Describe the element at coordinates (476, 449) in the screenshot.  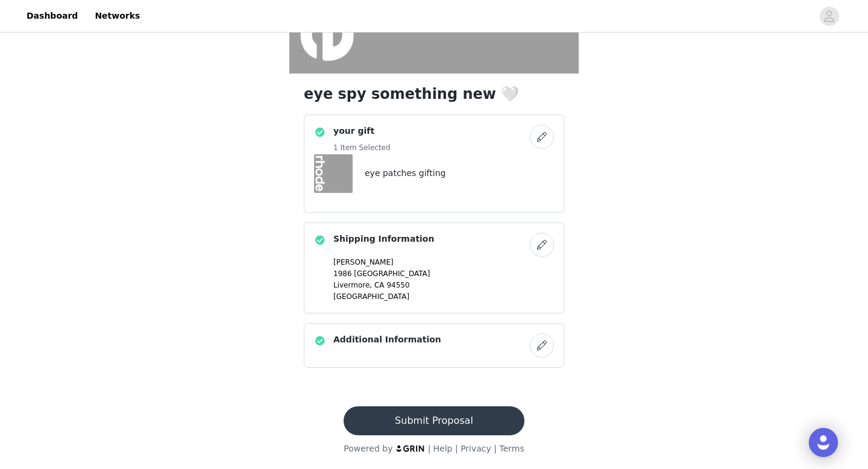
I see `a: Privacy` at that location.